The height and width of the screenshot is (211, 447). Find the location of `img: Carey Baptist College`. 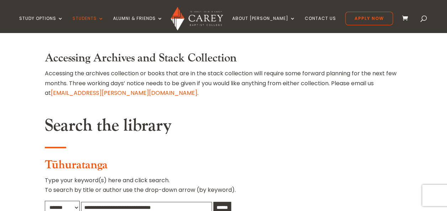

img: Carey Baptist College is located at coordinates (197, 18).